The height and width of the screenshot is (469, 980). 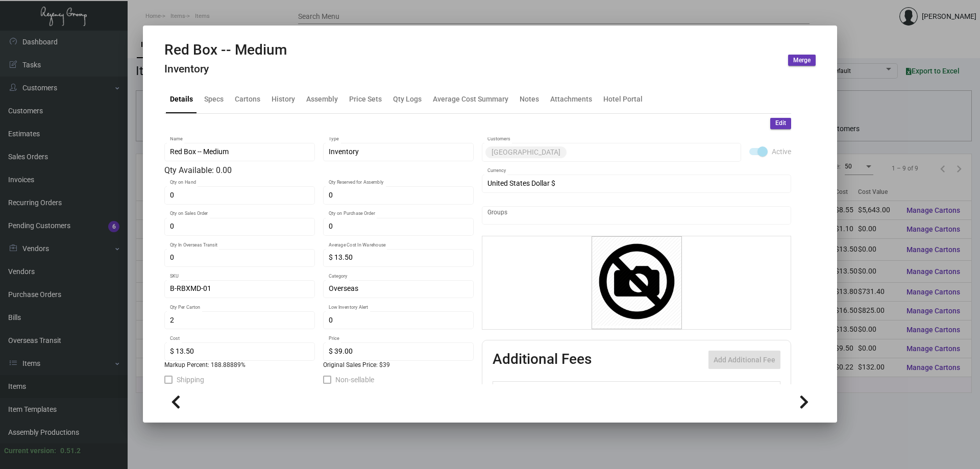 I want to click on span: Shipping, so click(x=190, y=379).